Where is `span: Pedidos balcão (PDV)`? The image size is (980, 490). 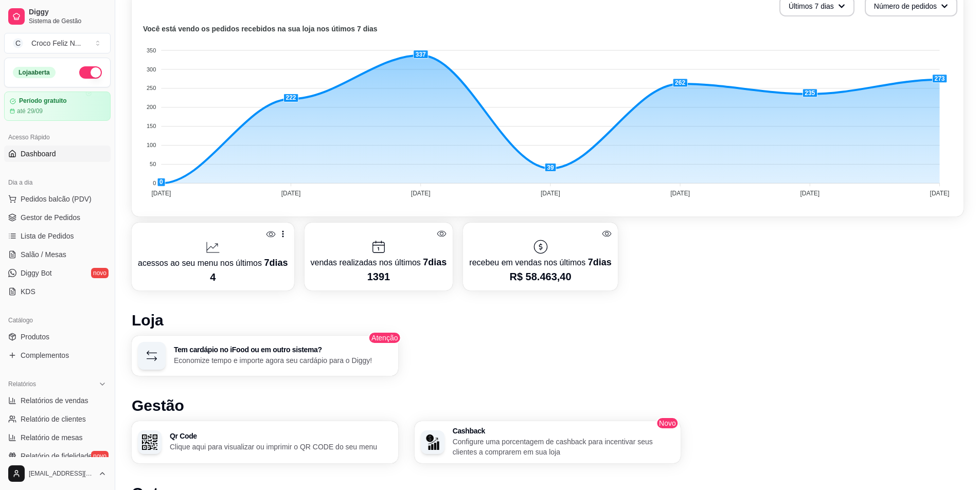
span: Pedidos balcão (PDV) is located at coordinates (56, 199).